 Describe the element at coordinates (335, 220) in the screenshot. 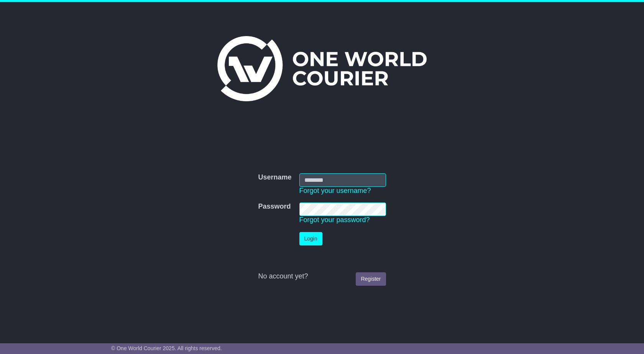

I see `a: Forgot your password?` at that location.